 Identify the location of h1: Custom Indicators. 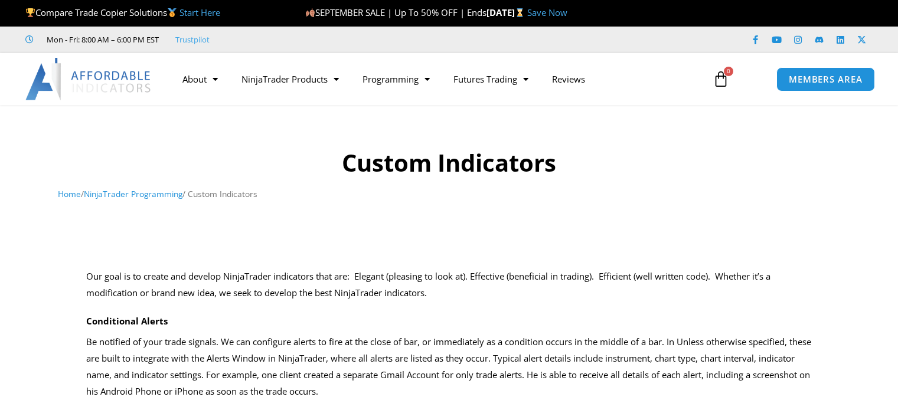
(449, 163).